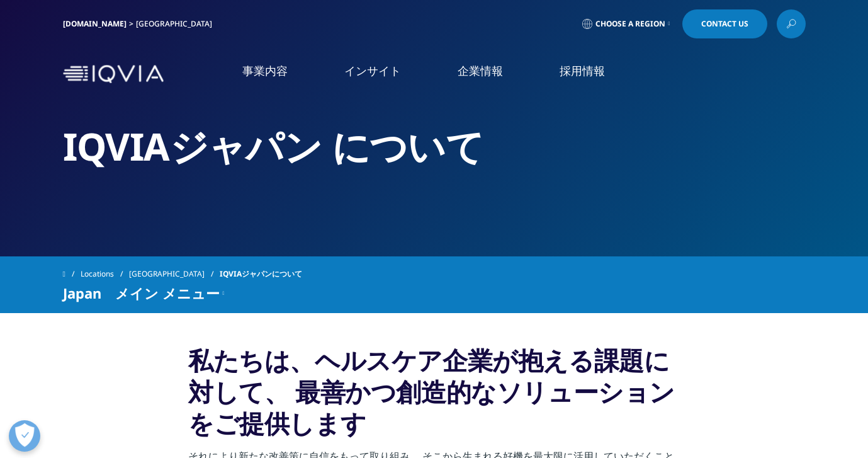  Describe the element at coordinates (24, 435) in the screenshot. I see `button: 優先設定センターを開く` at that location.